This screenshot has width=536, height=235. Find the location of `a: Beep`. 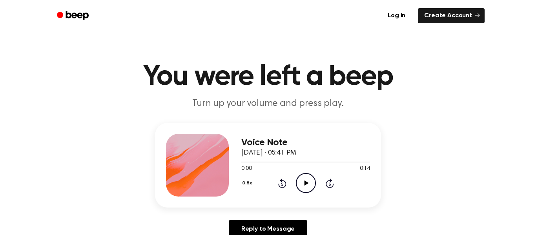

a: Beep is located at coordinates (73, 16).